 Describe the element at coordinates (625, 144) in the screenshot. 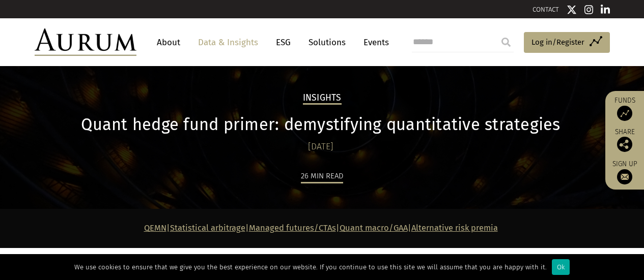

I see `img: Share this post` at that location.